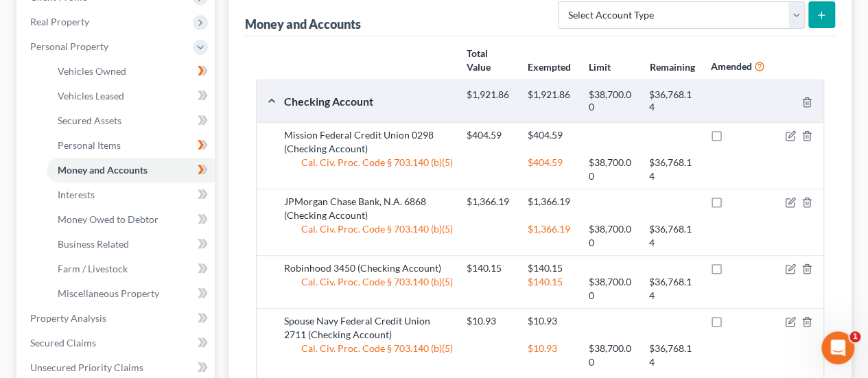  What do you see at coordinates (599, 67) in the screenshot?
I see `strong: Limit` at bounding box center [599, 67].